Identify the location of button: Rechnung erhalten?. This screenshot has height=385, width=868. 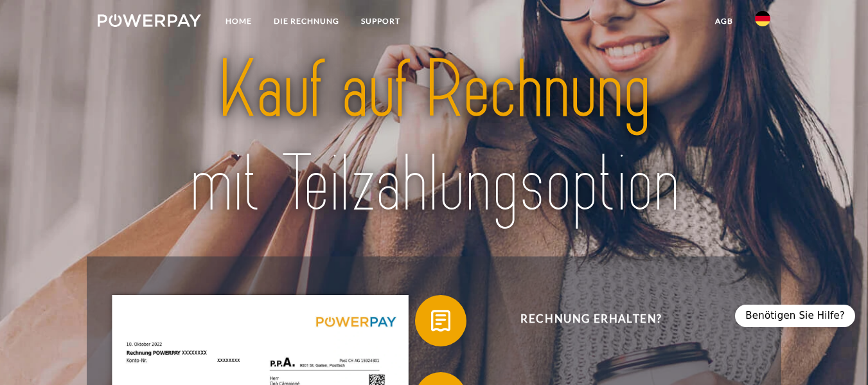
(582, 321).